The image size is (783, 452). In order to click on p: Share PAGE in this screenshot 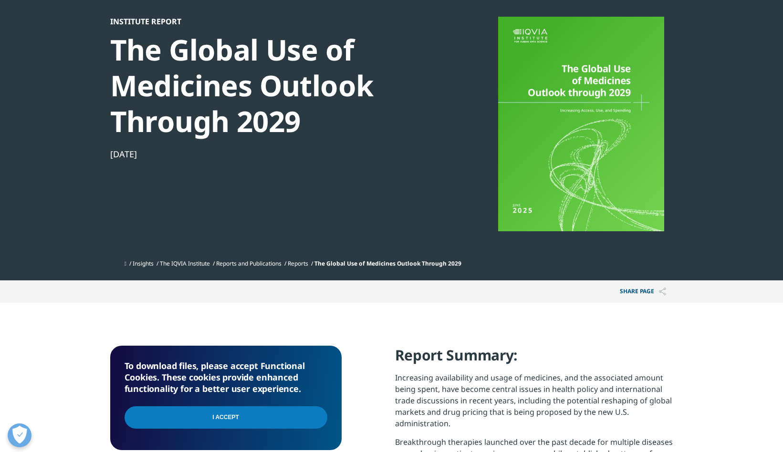, I will do `click(643, 292)`.